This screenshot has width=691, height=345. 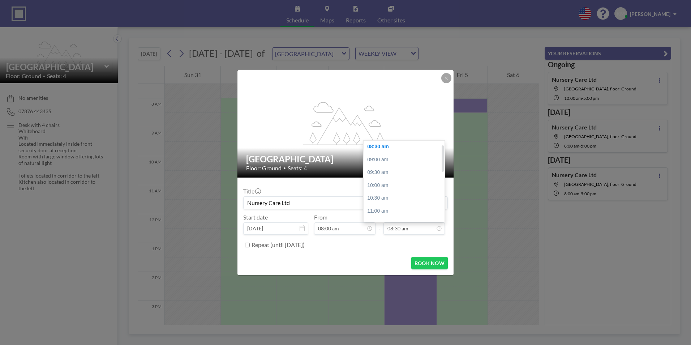 I want to click on div: 10:00 am, so click(x=406, y=185).